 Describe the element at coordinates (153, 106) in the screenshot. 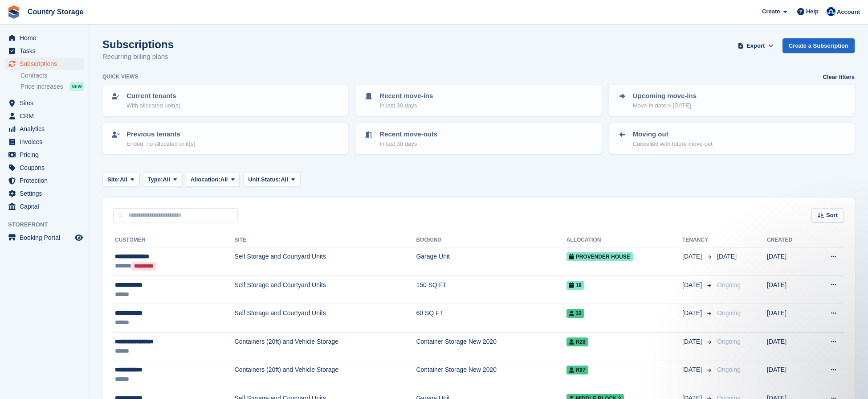

I see `p: With allocated unit(s)` at that location.